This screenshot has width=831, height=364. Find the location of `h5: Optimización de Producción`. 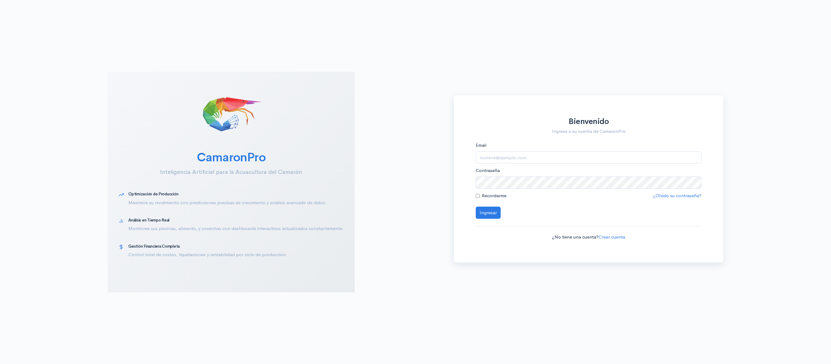

h5: Optimización de Producción is located at coordinates (236, 194).